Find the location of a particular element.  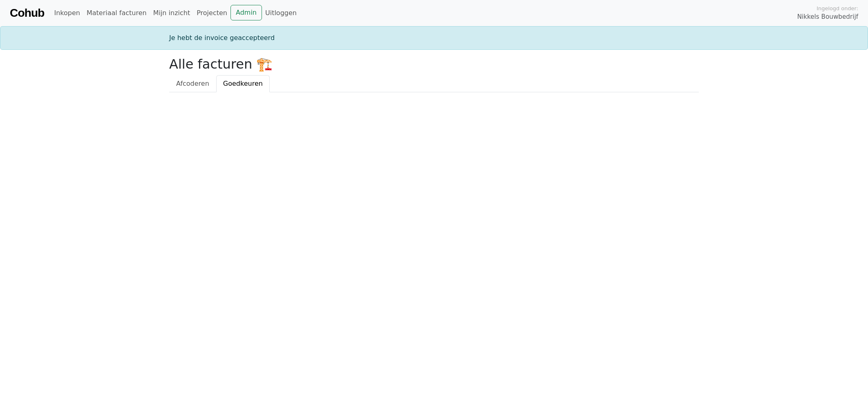

span: Nikkels Bouwbedrijf is located at coordinates (827, 17).